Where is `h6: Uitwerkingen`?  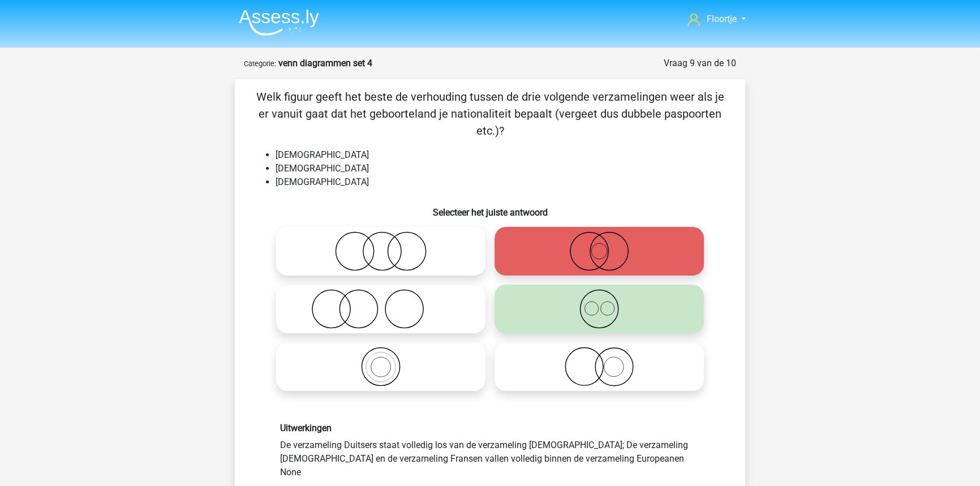
h6: Uitwerkingen is located at coordinates (490, 428).